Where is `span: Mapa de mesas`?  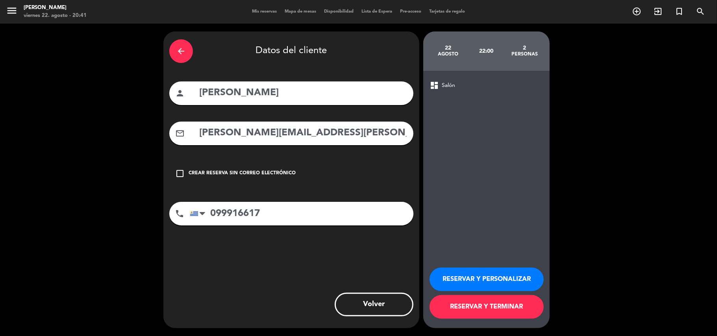
span: Mapa de mesas is located at coordinates (300, 11).